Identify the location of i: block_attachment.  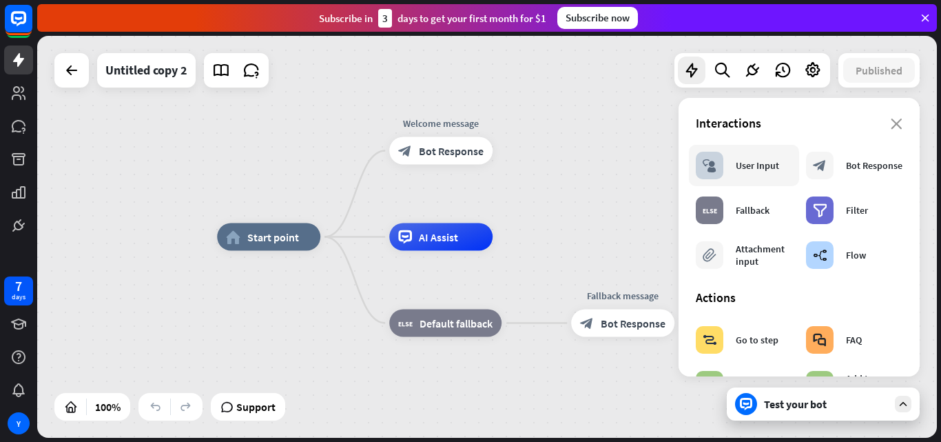
(710, 255).